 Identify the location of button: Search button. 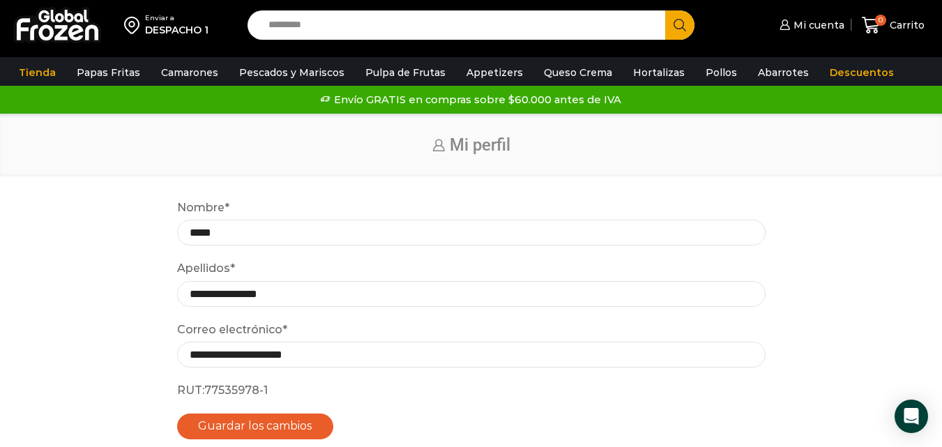
(680, 25).